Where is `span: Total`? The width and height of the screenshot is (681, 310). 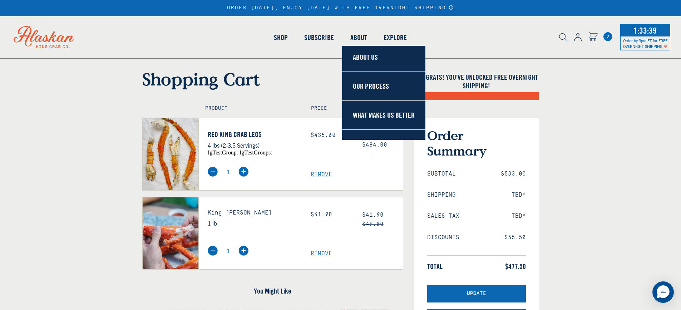
span: Total is located at coordinates (435, 266).